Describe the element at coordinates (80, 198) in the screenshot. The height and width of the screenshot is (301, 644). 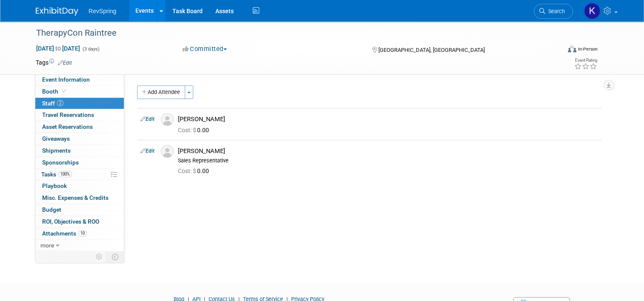
I see `a: Misc. Expenses & Credits` at that location.